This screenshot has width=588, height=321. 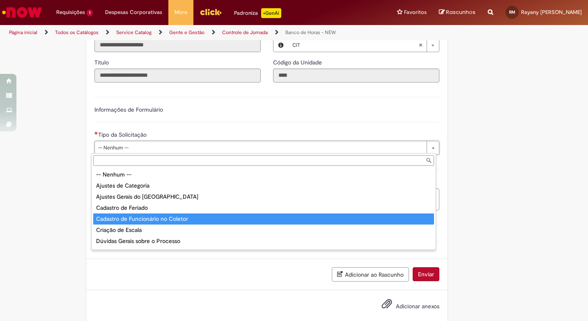 What do you see at coordinates (264, 219) in the screenshot?
I see `div: Cadastro de Funcionário no Coletor` at bounding box center [264, 219].